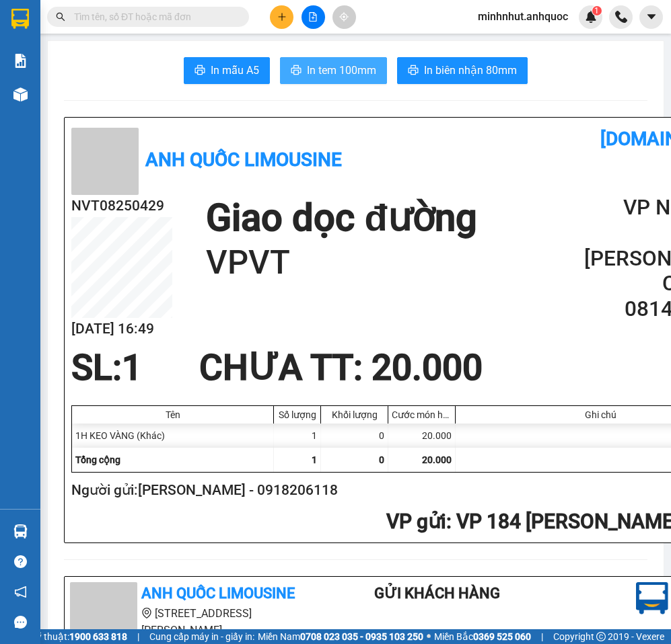 This screenshot has height=644, width=671. I want to click on div: CHƯA TT : 20.000, so click(341, 368).